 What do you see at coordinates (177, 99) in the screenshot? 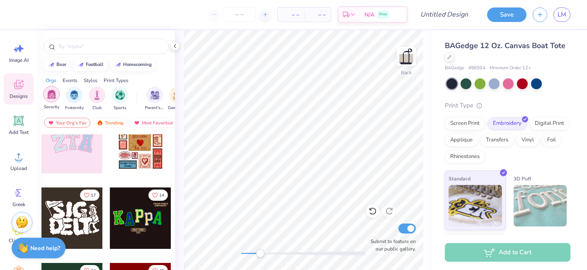
I see `div: filter for Game Day` at bounding box center [177, 99].